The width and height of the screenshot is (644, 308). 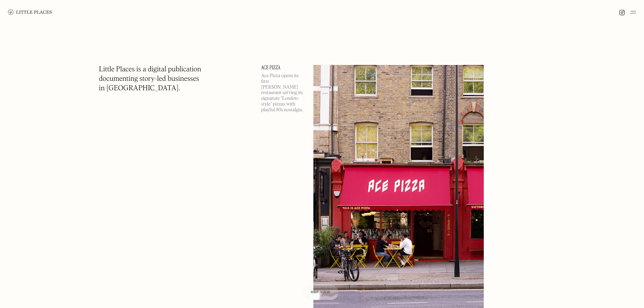 What do you see at coordinates (283, 68) in the screenshot?
I see `a: Ace Pizza` at bounding box center [283, 68].